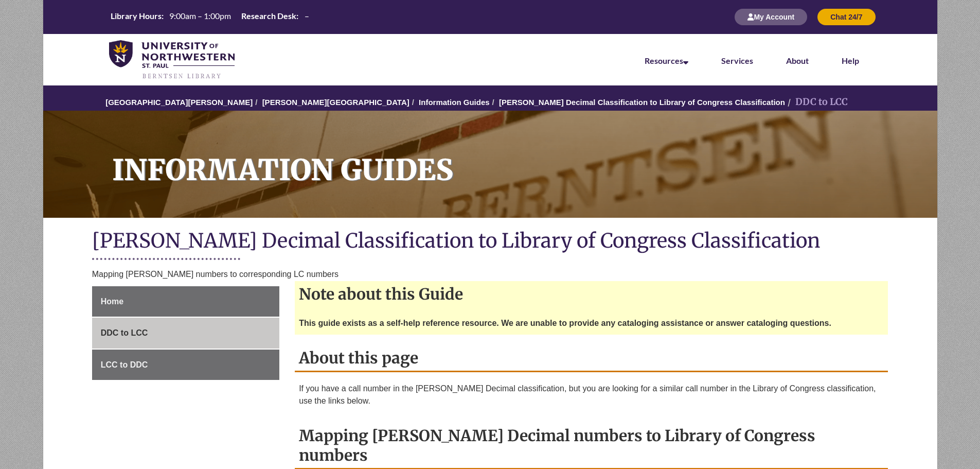 This screenshot has width=980, height=469. What do you see at coordinates (592, 358) in the screenshot?
I see `h2: About this page` at bounding box center [592, 358].